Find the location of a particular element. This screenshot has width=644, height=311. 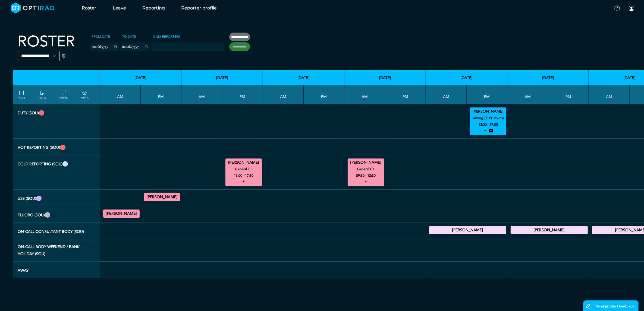

a: collapse/expand expected points is located at coordinates (85, 94).